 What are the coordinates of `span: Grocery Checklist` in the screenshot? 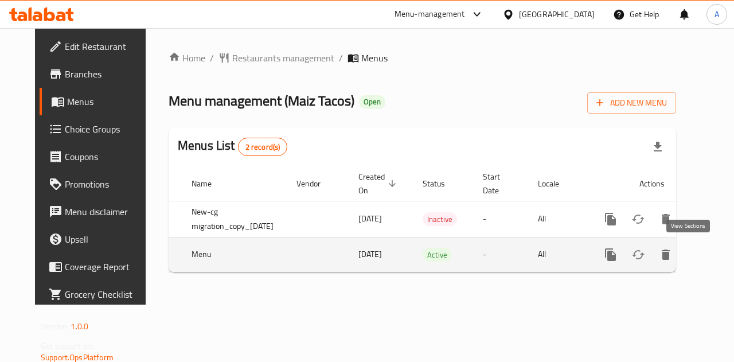 It's located at (107, 294).